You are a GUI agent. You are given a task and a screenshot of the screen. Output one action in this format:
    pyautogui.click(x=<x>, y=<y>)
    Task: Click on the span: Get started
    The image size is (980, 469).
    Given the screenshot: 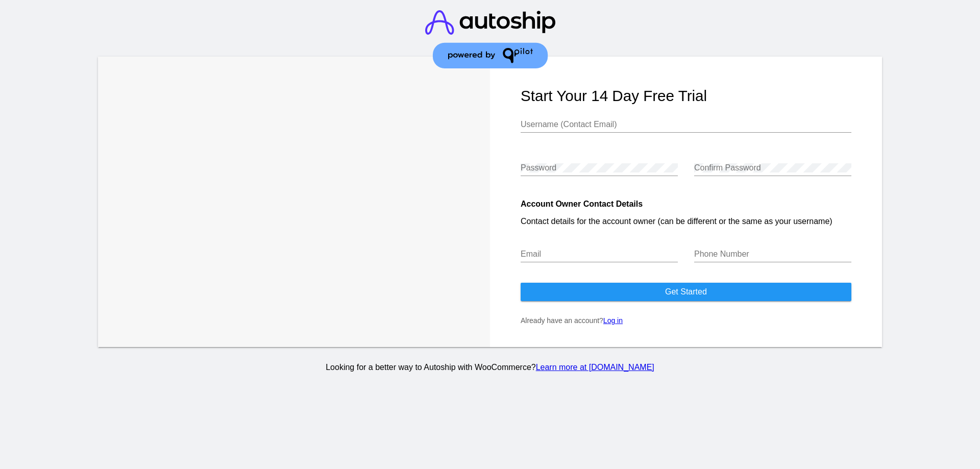 What is the action you would take?
    pyautogui.click(x=686, y=291)
    